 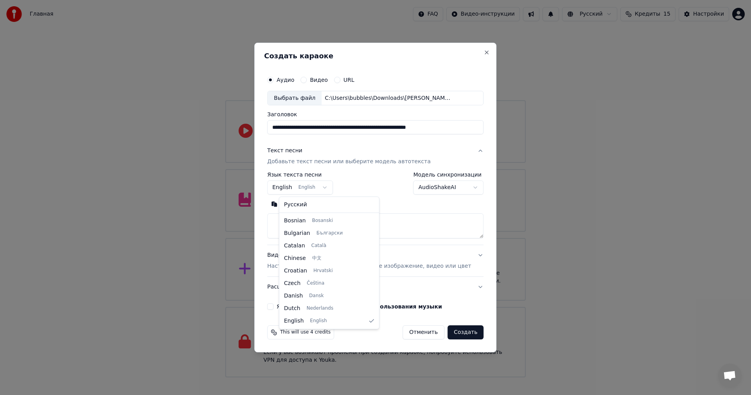 I want to click on span: Nederlands, so click(x=320, y=308).